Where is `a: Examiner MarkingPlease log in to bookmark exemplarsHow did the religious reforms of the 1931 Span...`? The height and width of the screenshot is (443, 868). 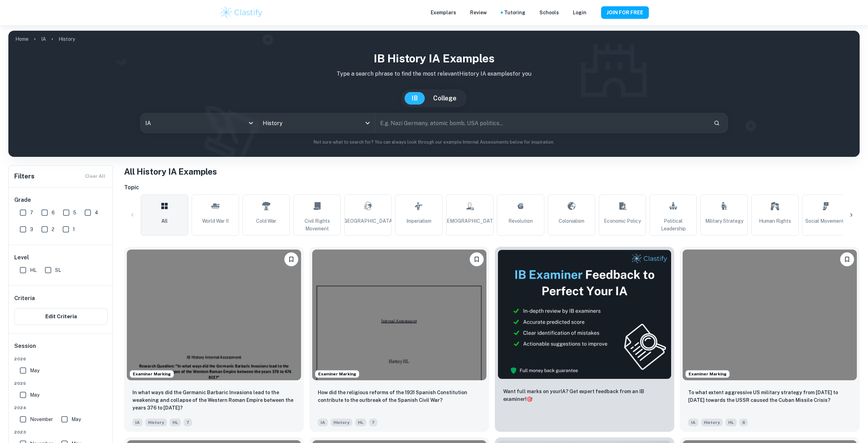
a: Examiner MarkingPlease log in to bookmark exemplarsHow did the religious reforms of the 1931 Span... is located at coordinates (399, 339).